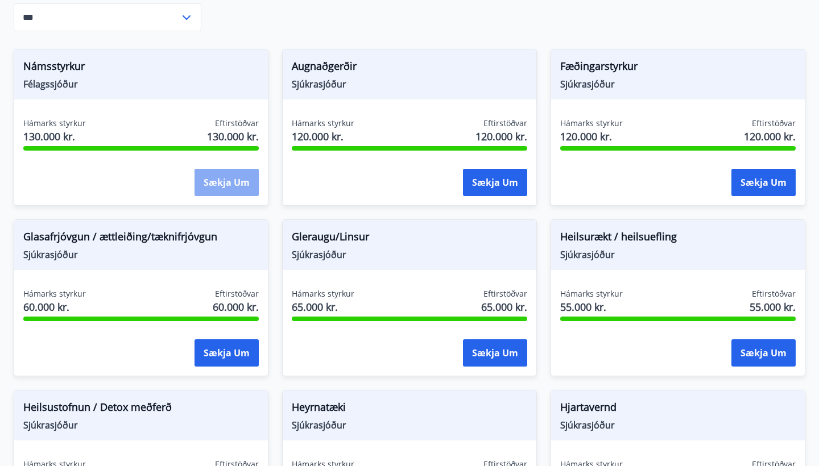  What do you see at coordinates (409, 68) in the screenshot?
I see `span: Augnaðgerðir` at bounding box center [409, 68].